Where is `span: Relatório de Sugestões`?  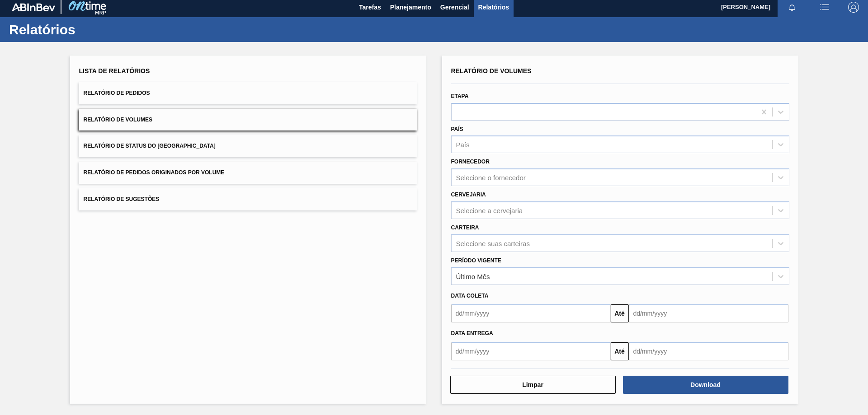 span: Relatório de Sugestões is located at coordinates (121, 199).